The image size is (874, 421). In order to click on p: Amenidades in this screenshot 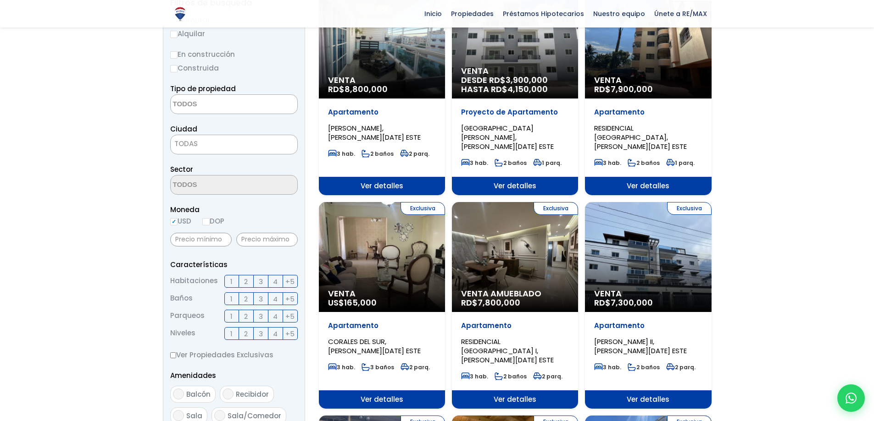, I will do `click(234, 376)`.